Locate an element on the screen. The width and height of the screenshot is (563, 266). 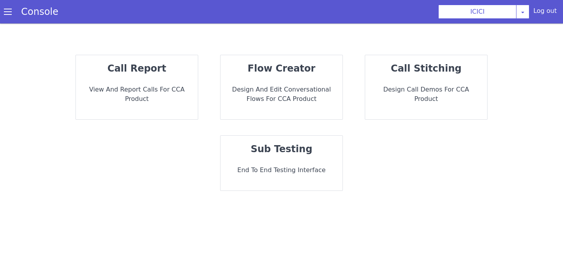
strong: flow creator is located at coordinates (281, 68).